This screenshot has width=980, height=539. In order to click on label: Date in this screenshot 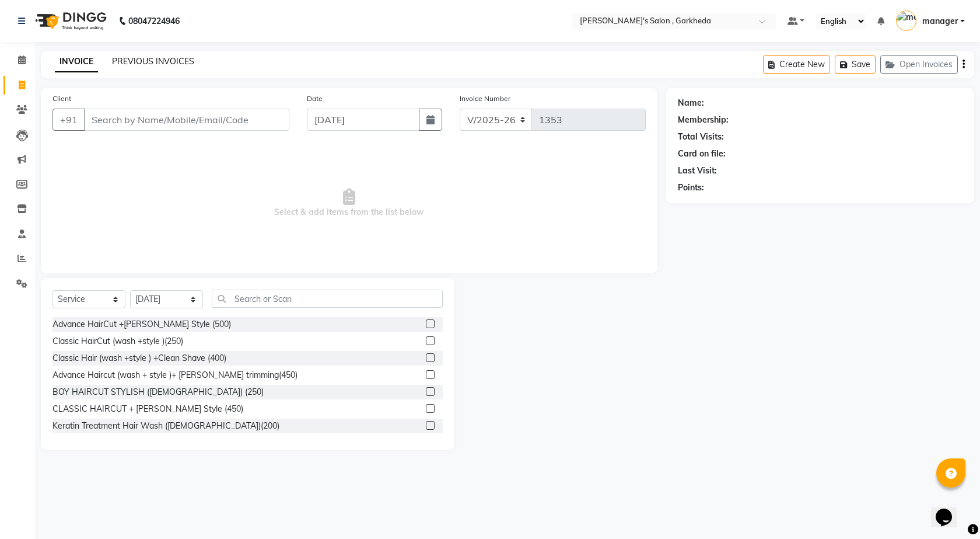, I will do `click(315, 99)`.